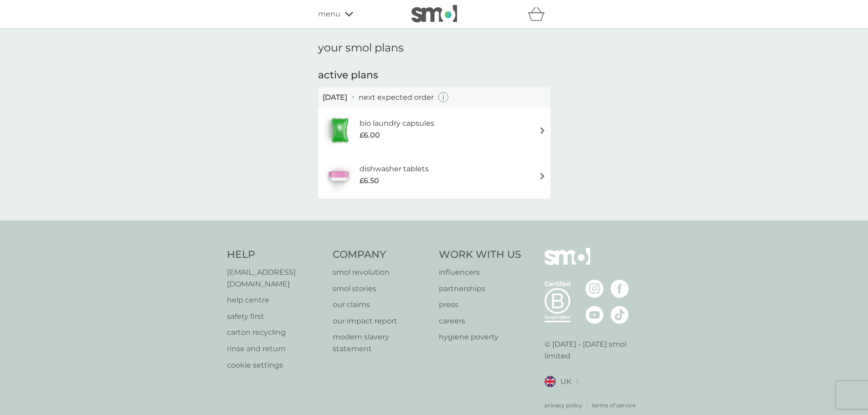  I want to click on a: carton recycling, so click(275, 333).